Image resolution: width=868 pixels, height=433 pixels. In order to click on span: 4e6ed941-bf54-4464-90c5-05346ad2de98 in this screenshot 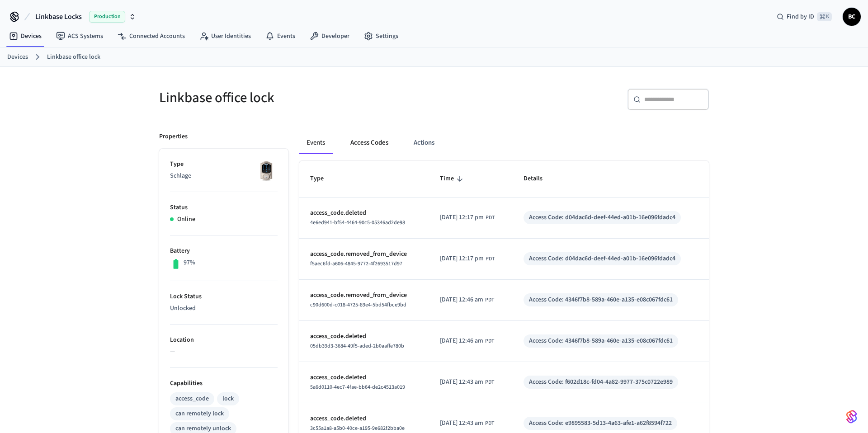, I will do `click(358, 222)`.